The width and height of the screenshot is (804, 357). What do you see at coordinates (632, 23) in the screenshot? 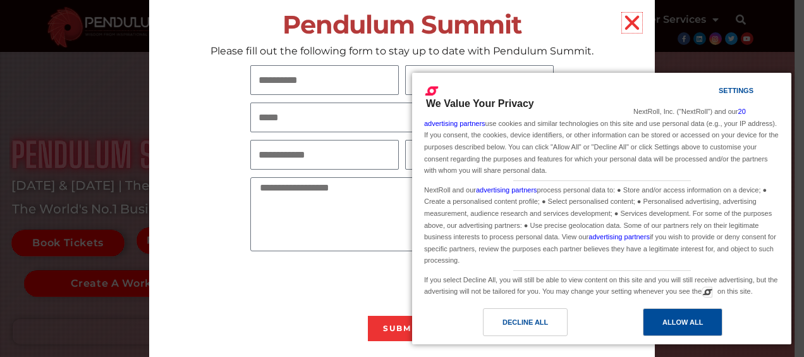
I see `a: Close` at bounding box center [632, 23].